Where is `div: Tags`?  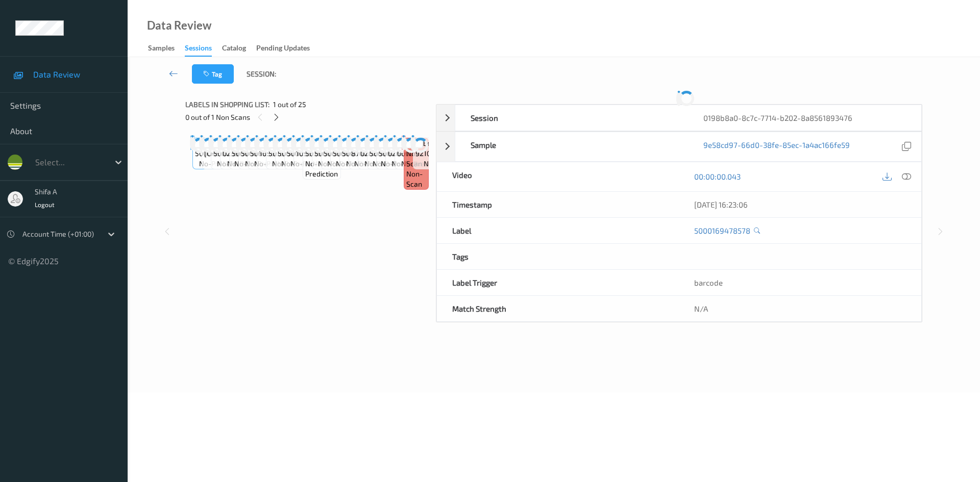 div: Tags is located at coordinates (557, 257).